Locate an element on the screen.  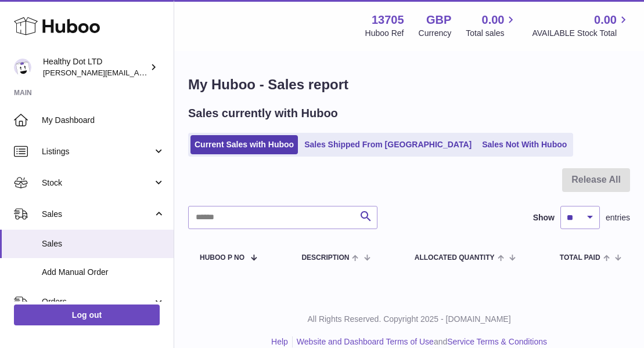
span: Total paid is located at coordinates (580, 258).